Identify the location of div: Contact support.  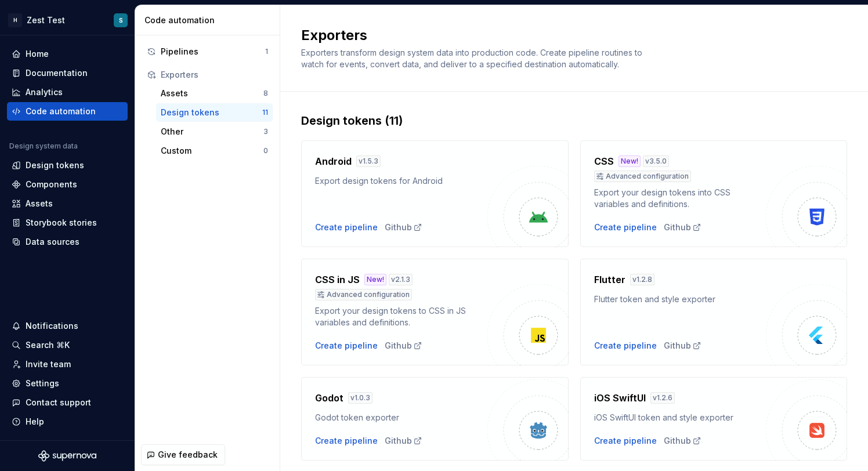
(58, 402).